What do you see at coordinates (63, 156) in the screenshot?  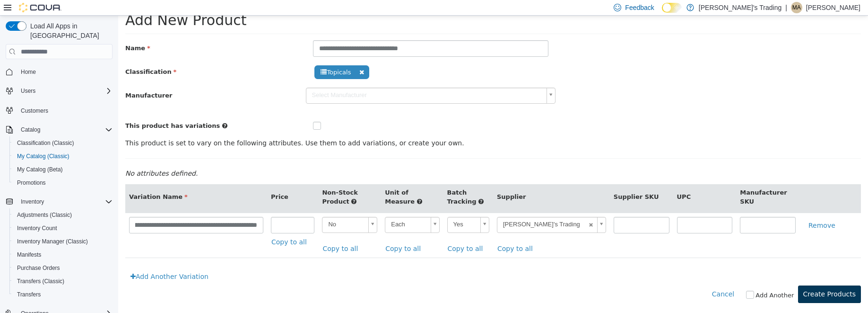 I see `button: My Catalog (Classic)` at bounding box center [63, 156].